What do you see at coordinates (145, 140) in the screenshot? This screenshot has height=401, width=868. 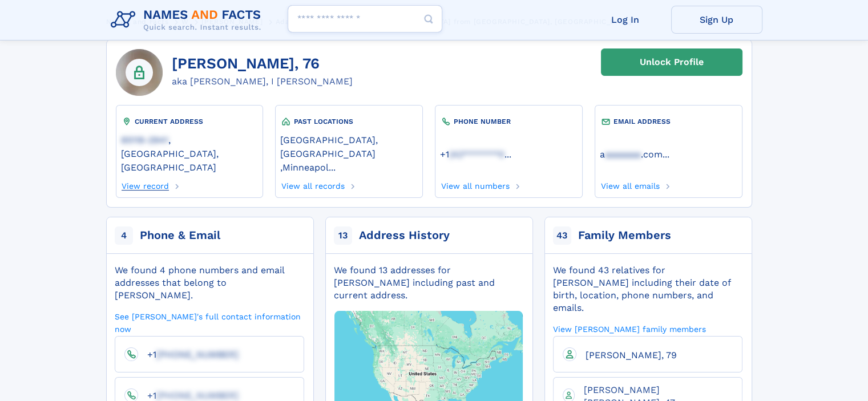 I see `span: 85118-2941` at bounding box center [145, 140].